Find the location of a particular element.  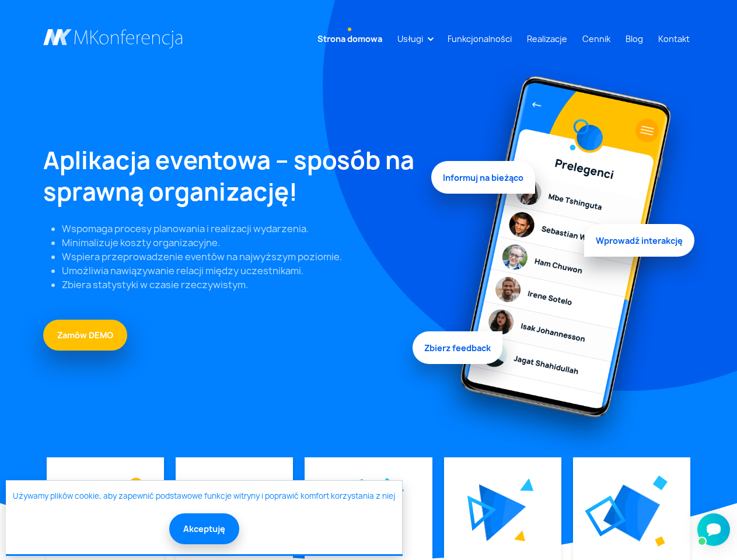

a: Cennik is located at coordinates (597, 39).